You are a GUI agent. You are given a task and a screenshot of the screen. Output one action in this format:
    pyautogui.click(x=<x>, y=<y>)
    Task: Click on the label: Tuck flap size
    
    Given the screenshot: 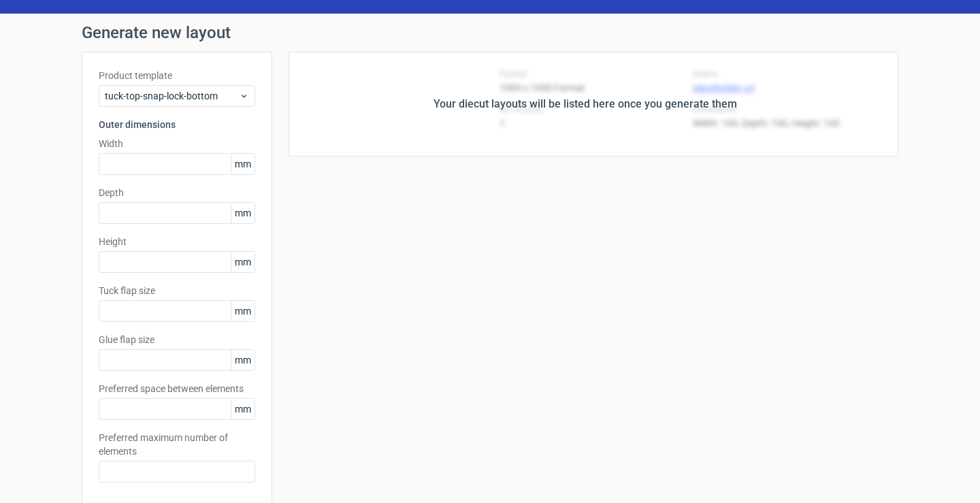 What is the action you would take?
    pyautogui.click(x=177, y=291)
    